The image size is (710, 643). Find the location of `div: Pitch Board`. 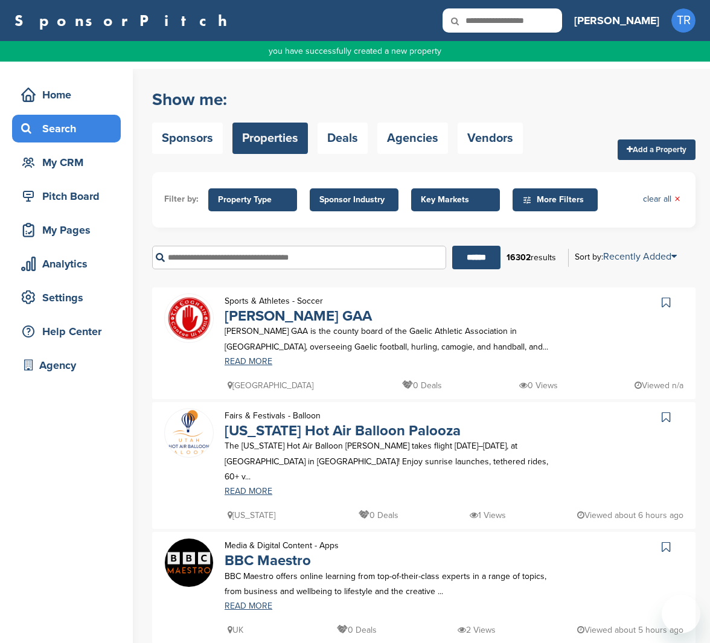

div: Pitch Board is located at coordinates (69, 196).